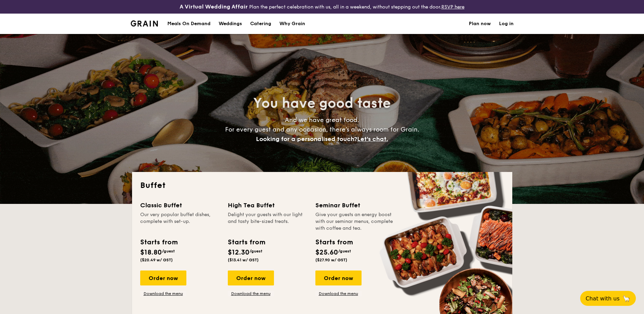  Describe the element at coordinates (608, 299) in the screenshot. I see `button: Chat with us🦙` at that location.